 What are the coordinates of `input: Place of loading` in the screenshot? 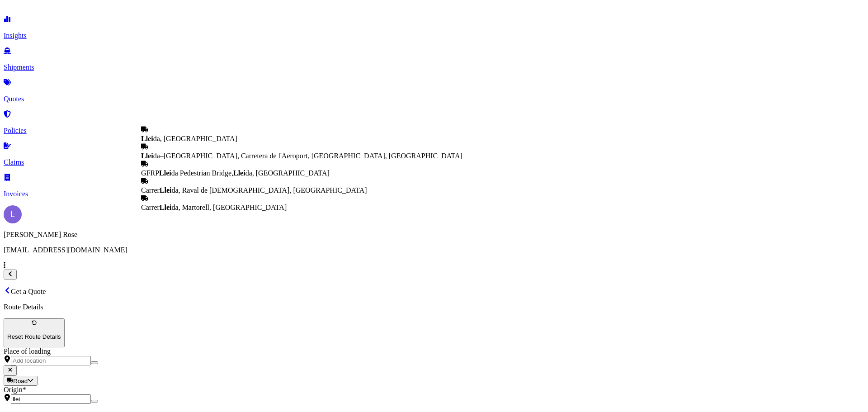 It's located at (51, 360).